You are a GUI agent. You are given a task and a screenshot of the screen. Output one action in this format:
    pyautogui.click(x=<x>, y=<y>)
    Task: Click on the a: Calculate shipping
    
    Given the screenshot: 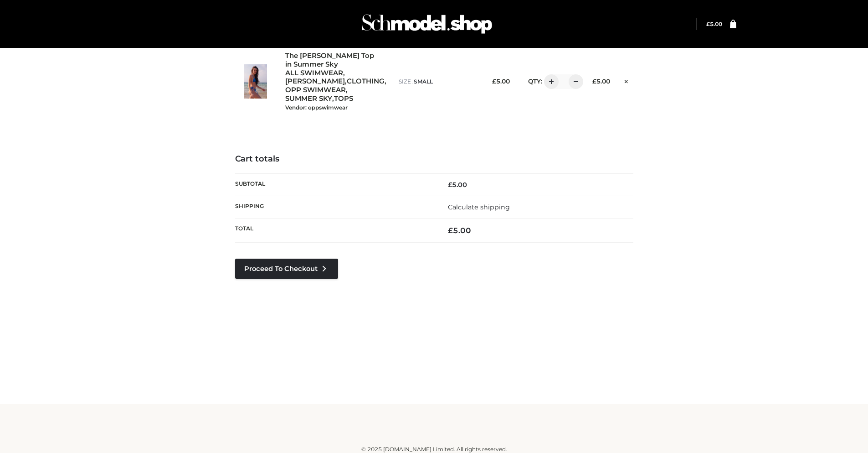 What is the action you would take?
    pyautogui.click(x=479, y=207)
    